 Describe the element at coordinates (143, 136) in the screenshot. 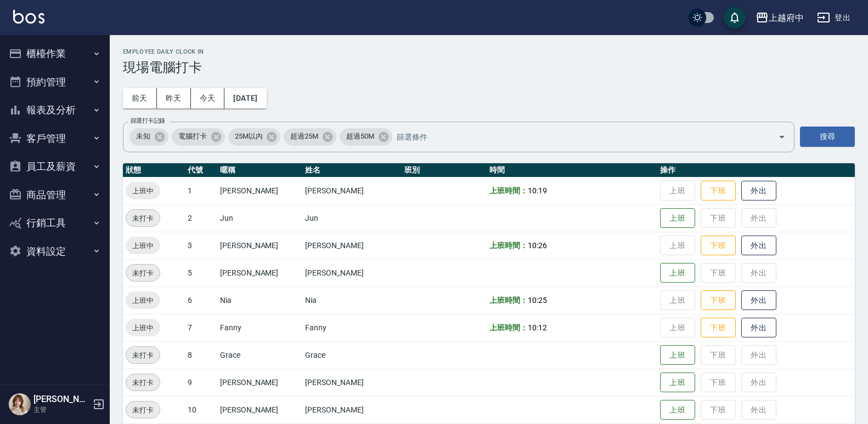

I see `span: 未知` at that location.